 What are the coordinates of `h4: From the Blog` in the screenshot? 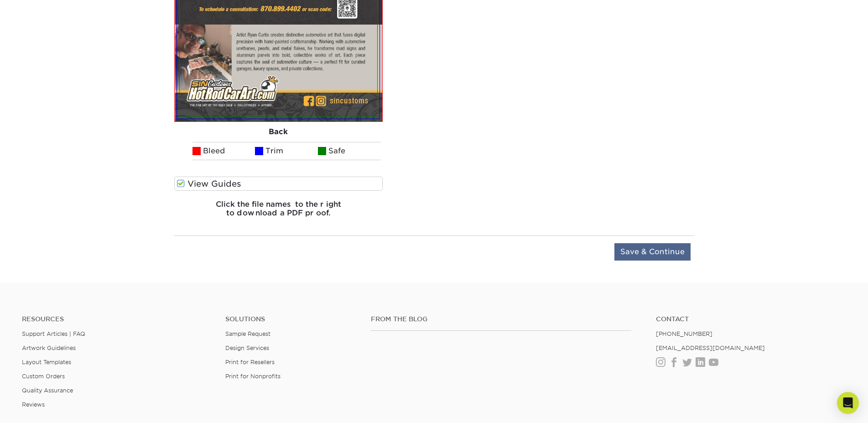 It's located at (501, 318).